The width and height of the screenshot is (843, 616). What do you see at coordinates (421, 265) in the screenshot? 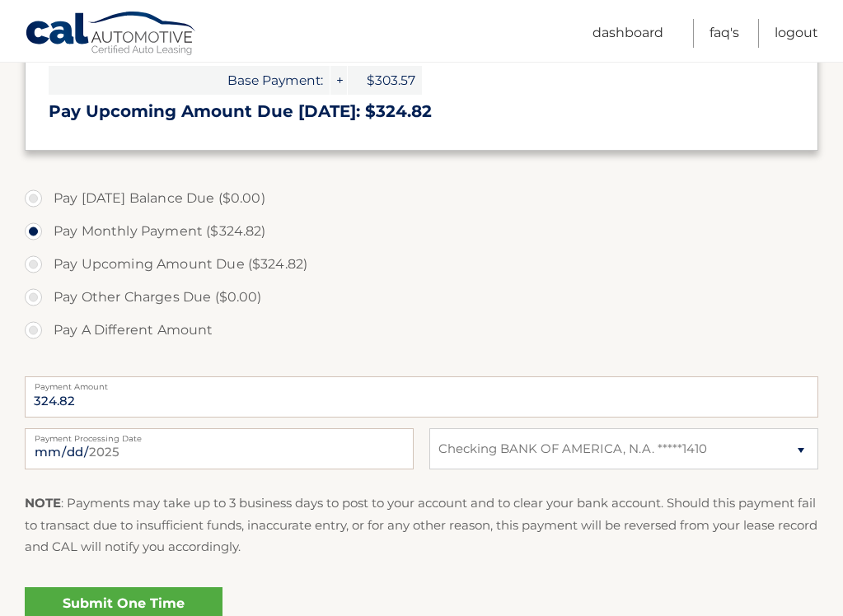
I see `label: Pay Upcoming Amount Due ($324.82)` at bounding box center [421, 265].